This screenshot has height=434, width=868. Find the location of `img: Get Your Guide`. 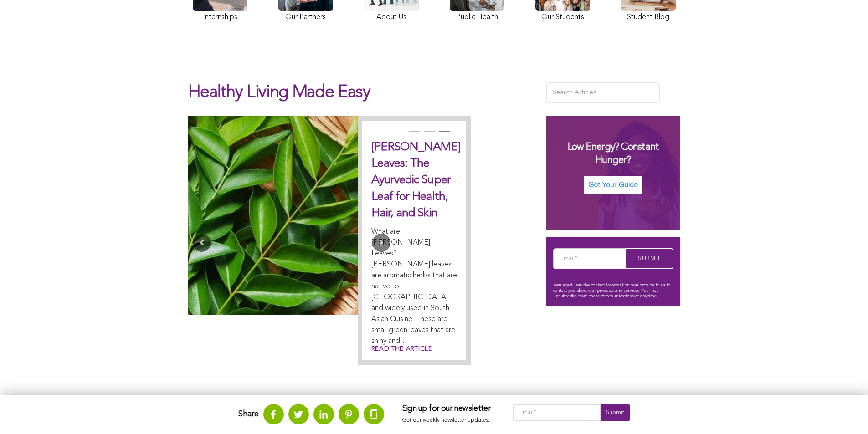

img: Get Your Guide is located at coordinates (612, 185).